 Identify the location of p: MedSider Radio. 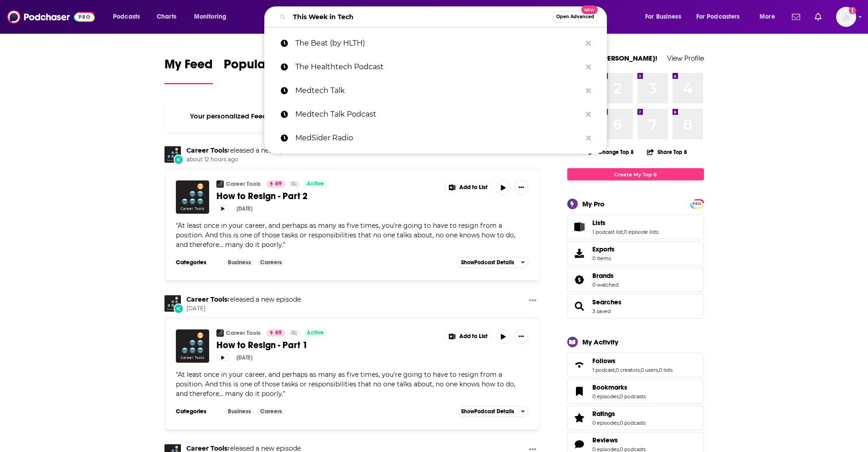
(438, 138).